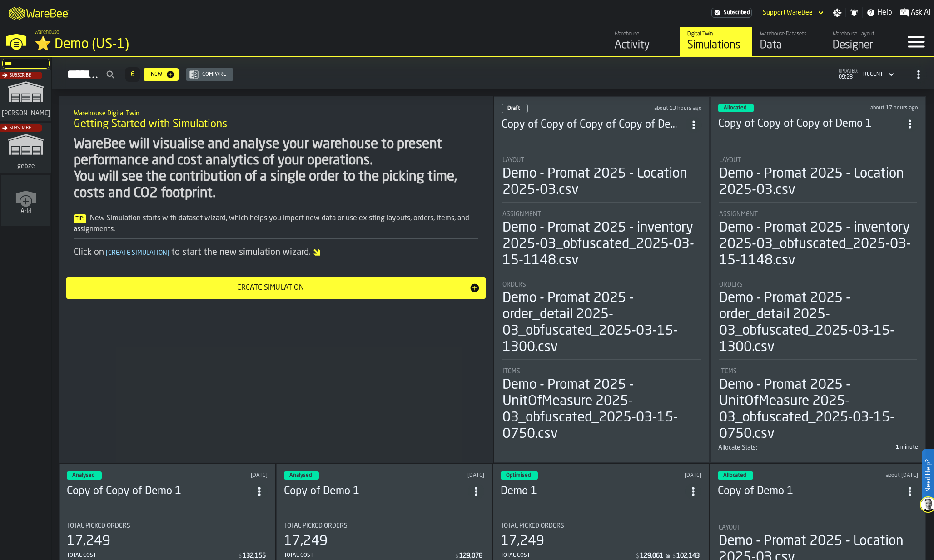  What do you see at coordinates (601, 244) in the screenshot?
I see `div: Demo - Promat 2025 - inventory 2025-03_obfuscated_2025-03-15-1148.csv` at bounding box center [601, 244].